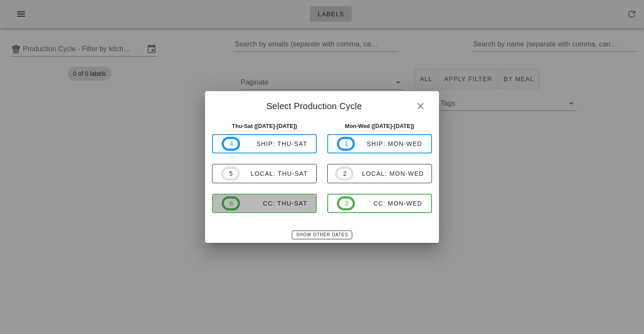 This screenshot has height=334, width=644. What do you see at coordinates (231, 204) in the screenshot?
I see `span: 6` at bounding box center [231, 204].